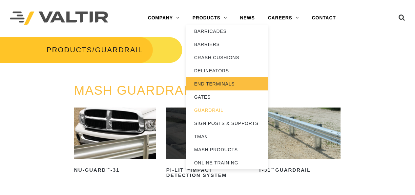 The width and height of the screenshot is (415, 195). I want to click on a: BARRIERS, so click(227, 44).